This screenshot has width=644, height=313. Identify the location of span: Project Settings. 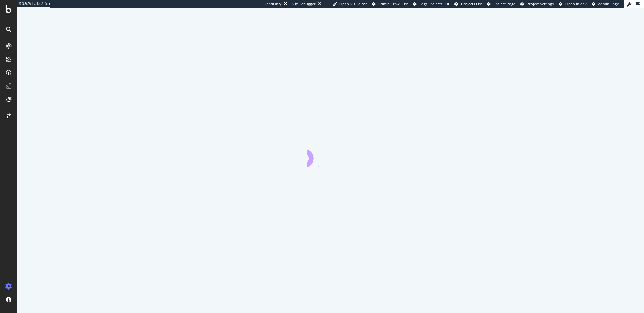
(540, 3).